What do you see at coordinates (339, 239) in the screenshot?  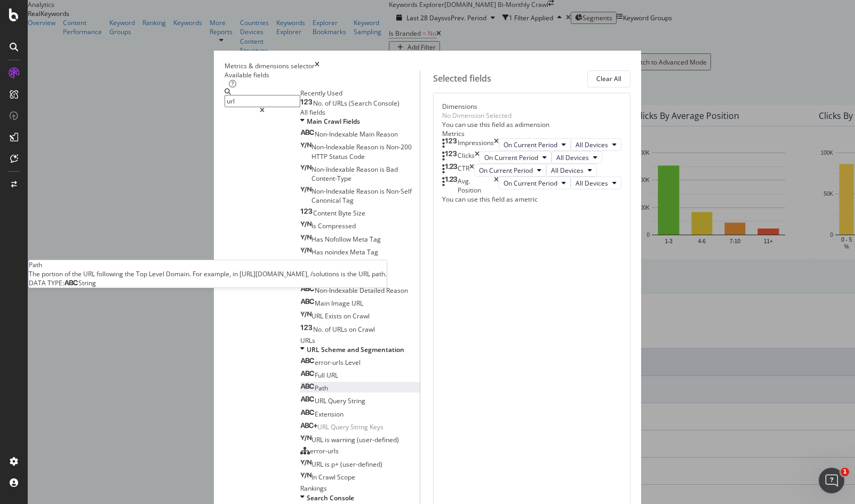 I see `span: Nofollow` at bounding box center [339, 239].